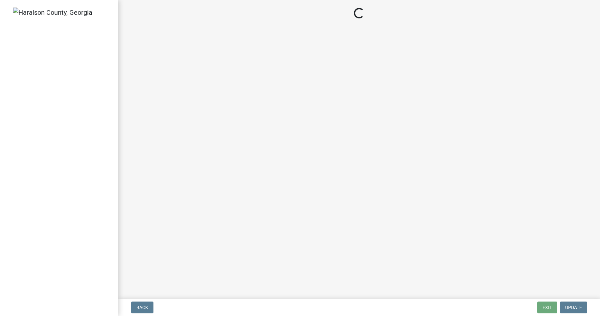  Describe the element at coordinates (573, 307) in the screenshot. I see `button: Update` at that location.